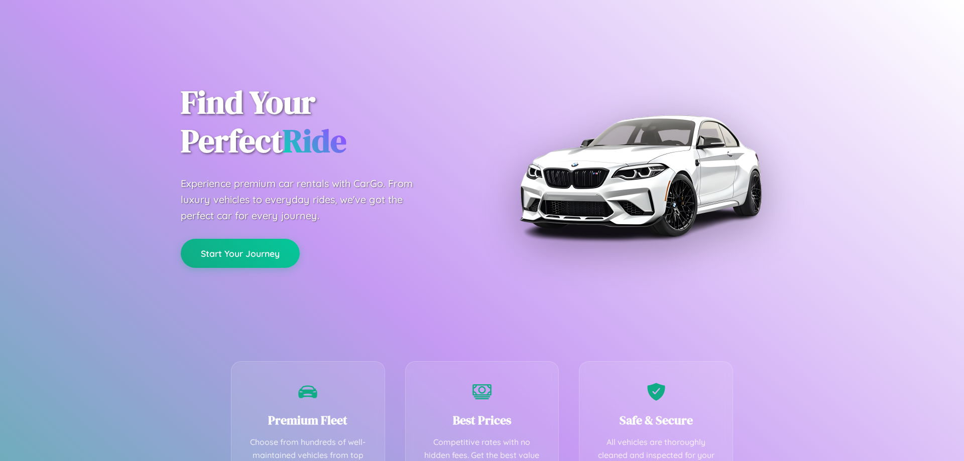  What do you see at coordinates (240, 253) in the screenshot?
I see `button: Start Your Journey` at bounding box center [240, 253].